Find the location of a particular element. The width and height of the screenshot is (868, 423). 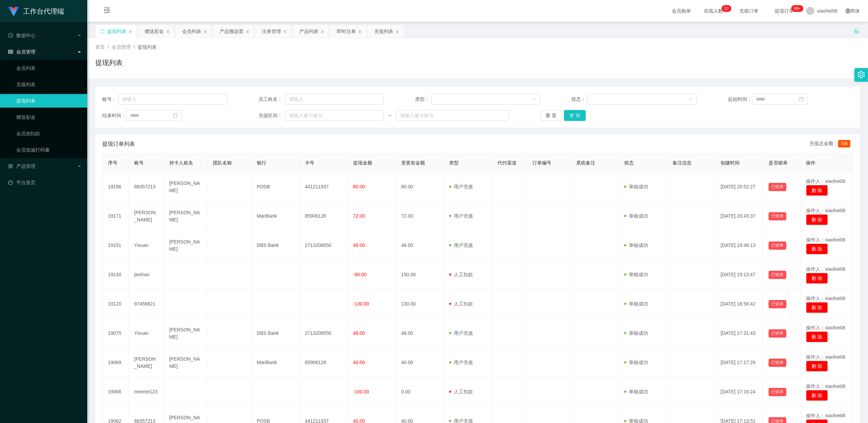

h1: 提现列表 is located at coordinates (109, 63).